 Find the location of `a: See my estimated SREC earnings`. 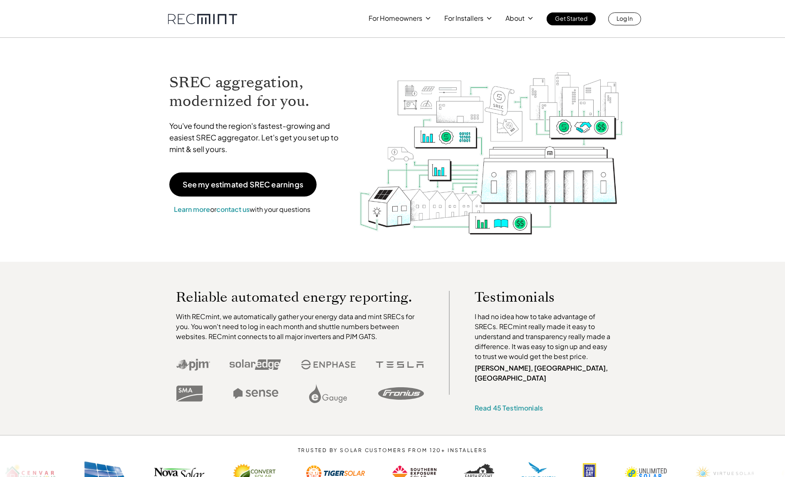

a: See my estimated SREC earnings is located at coordinates (243, 185).